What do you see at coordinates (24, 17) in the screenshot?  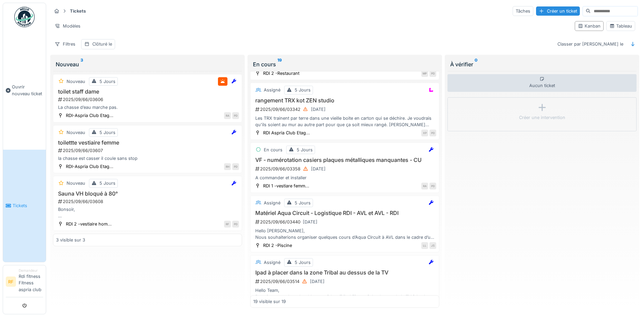 I see `img: Badge_color-CXgf-gQk.svg` at bounding box center [24, 17].